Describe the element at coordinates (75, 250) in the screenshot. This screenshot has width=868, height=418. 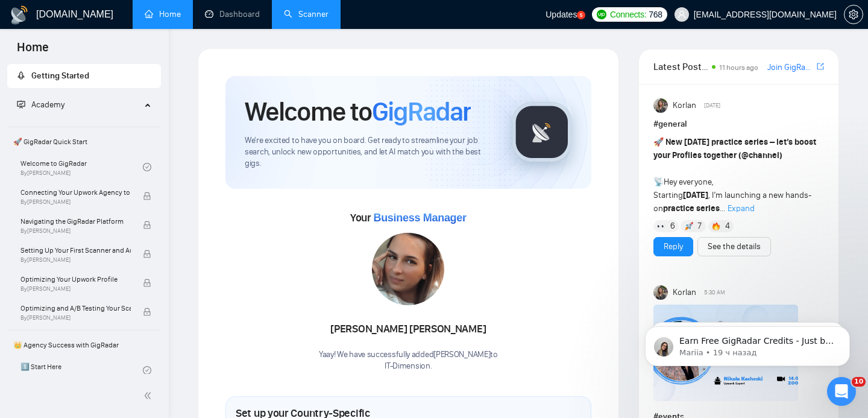
I see `span: Setting Up Your First Scanner and Auto-Bidder` at that location.